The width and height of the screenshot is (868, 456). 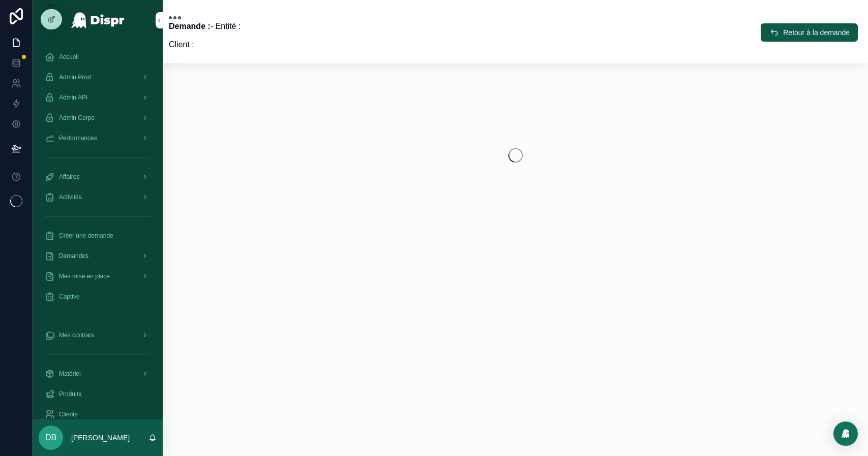 I want to click on button: Retour à la demande, so click(x=809, y=33).